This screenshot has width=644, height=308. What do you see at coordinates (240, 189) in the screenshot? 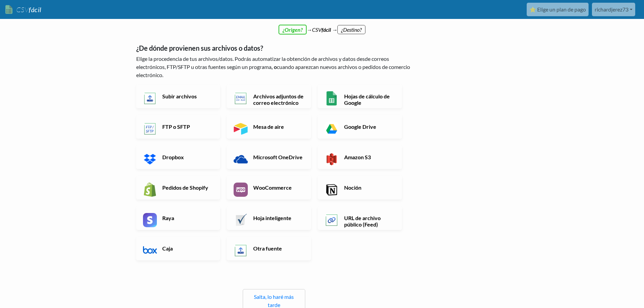
I see `img: Aplicación y API de WooCommerce` at bounding box center [240, 189].